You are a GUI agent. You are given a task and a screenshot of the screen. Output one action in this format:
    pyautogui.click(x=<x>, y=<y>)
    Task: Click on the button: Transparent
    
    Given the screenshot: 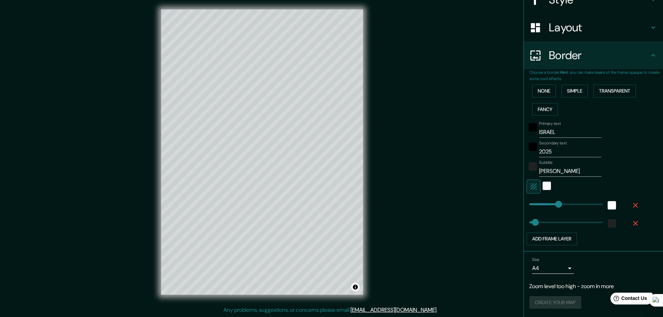 What is the action you would take?
    pyautogui.click(x=615, y=91)
    